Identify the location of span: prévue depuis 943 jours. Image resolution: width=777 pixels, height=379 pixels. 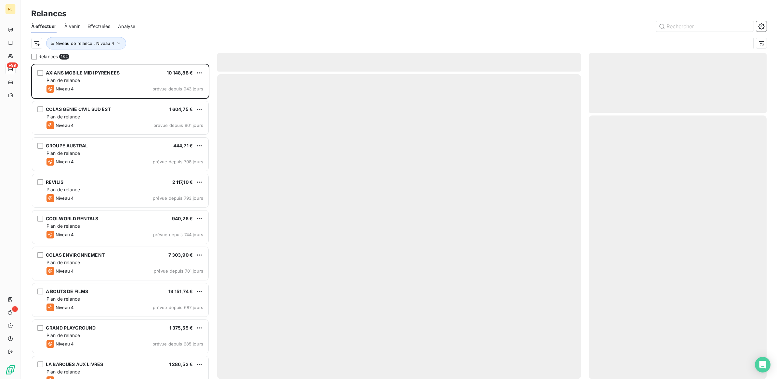
(178, 89).